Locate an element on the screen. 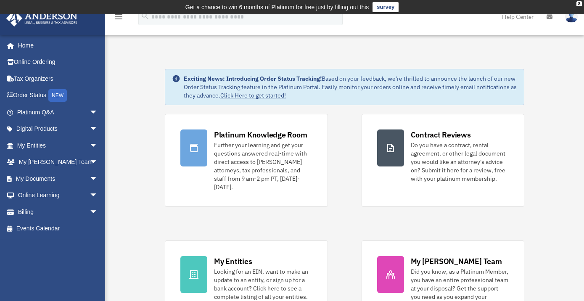 The width and height of the screenshot is (584, 301). a: Billingarrow_drop_down is located at coordinates (58, 212).